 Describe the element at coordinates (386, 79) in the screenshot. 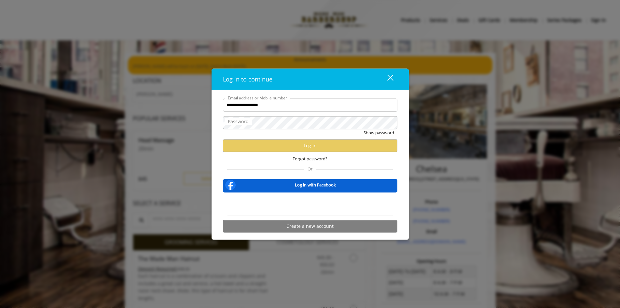

I see `button: close dialog` at that location.